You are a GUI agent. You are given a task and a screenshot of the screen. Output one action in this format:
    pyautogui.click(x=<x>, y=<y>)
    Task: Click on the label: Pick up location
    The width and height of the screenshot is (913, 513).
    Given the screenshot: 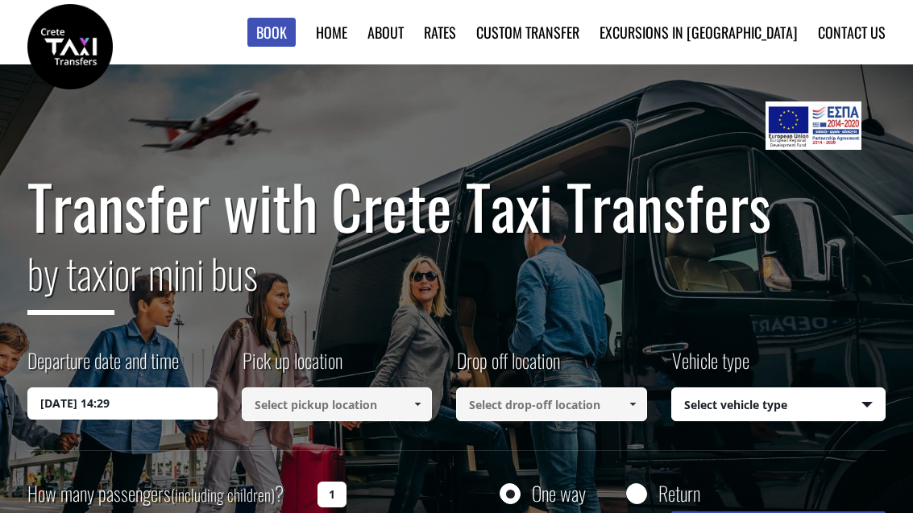 What is the action you would take?
    pyautogui.click(x=292, y=367)
    